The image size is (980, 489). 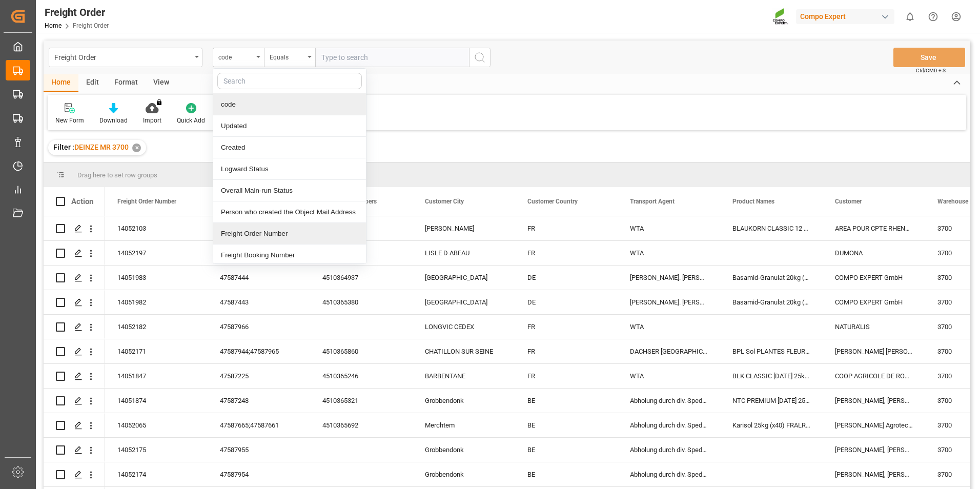 I want to click on div: 14052103, so click(x=157, y=228).